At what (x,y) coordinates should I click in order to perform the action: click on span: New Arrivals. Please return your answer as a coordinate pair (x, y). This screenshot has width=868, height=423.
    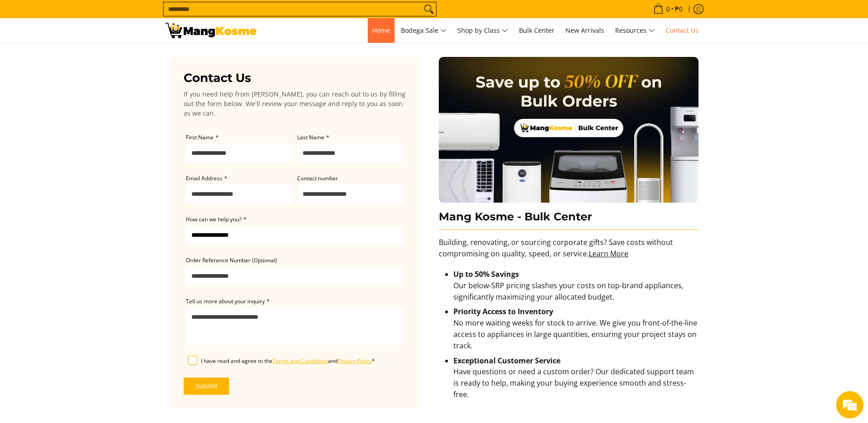
    Looking at the image, I should click on (585, 30).